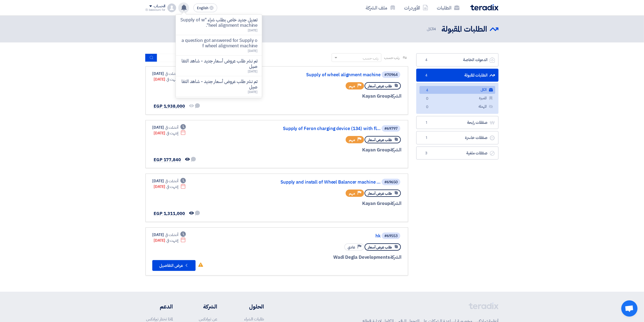 This screenshot has width=644, height=322. Describe the element at coordinates (219, 23) in the screenshot. I see `p: تعديل جديد خاص بطلب شراء "Supply of wheel alignment machine".` at that location.